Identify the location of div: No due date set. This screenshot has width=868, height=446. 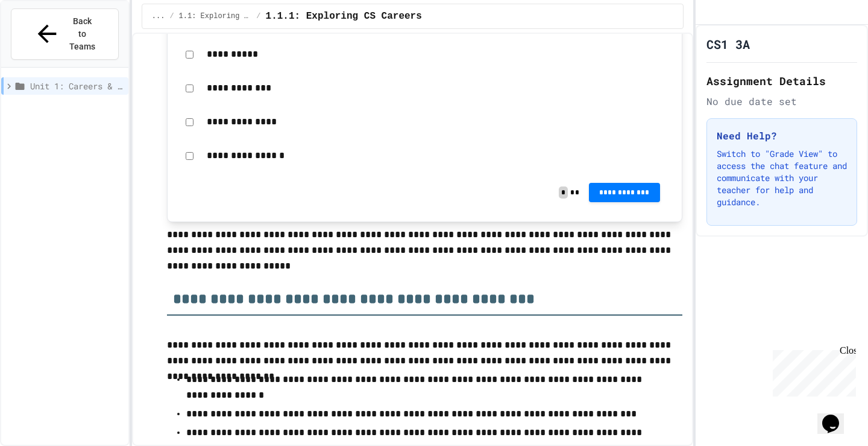
(782, 101).